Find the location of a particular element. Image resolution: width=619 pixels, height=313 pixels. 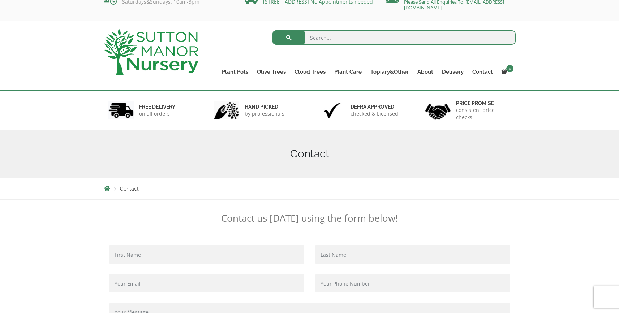

h6: hand picked is located at coordinates (264, 107).